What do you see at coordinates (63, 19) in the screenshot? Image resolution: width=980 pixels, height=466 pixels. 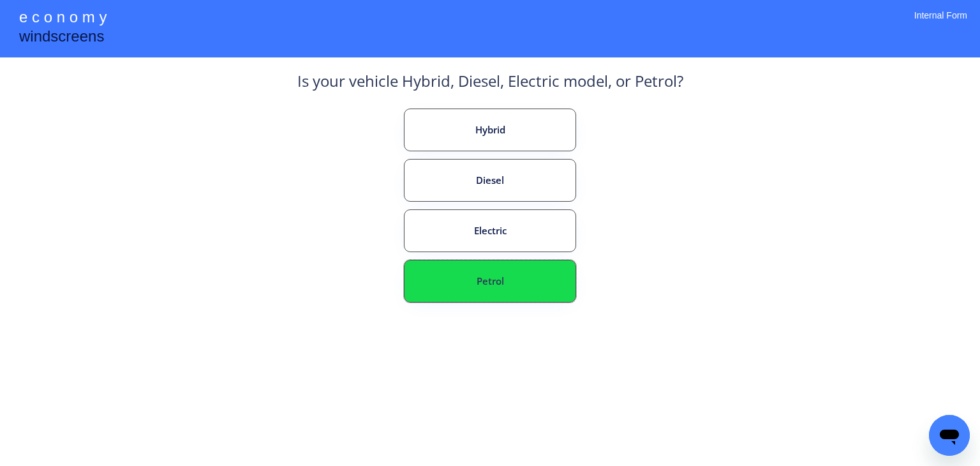 I see `div: e c o n o m y` at bounding box center [63, 19].